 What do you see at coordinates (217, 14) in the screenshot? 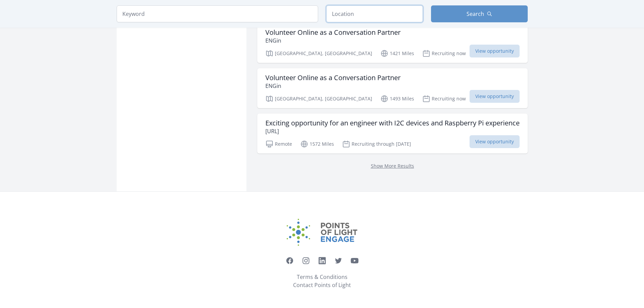
I see `input: Keyword` at bounding box center [217, 14].